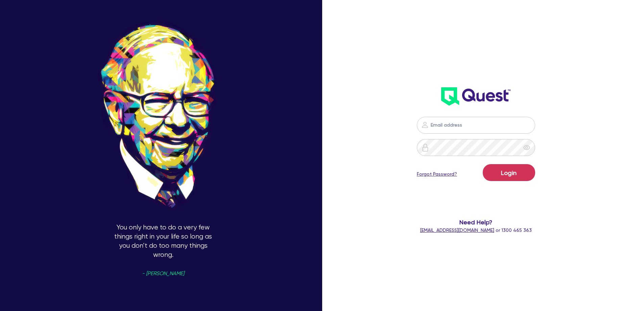 The height and width of the screenshot is (311, 644). What do you see at coordinates (476, 96) in the screenshot?
I see `img: wH2k97JdezQIQAAAABJRU5ErkJggg==` at bounding box center [476, 96].